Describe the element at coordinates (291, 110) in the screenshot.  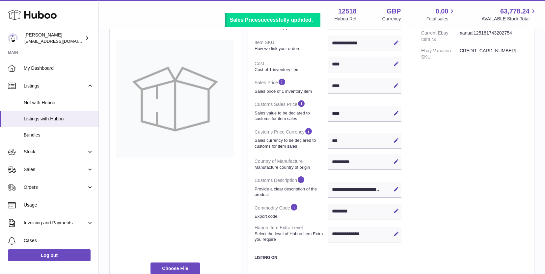
I see `dt: Customs Sales Price` at that location.